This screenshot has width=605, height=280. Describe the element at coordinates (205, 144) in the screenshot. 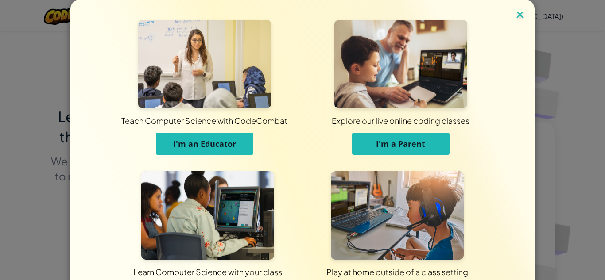

I see `span: I'm an Educator` at that location.